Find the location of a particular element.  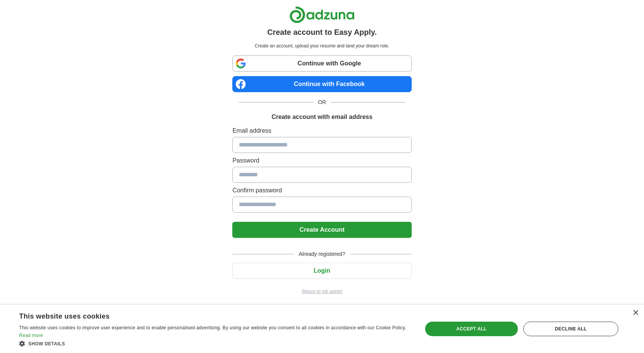

div: This website uses cookies is located at coordinates (205, 315).